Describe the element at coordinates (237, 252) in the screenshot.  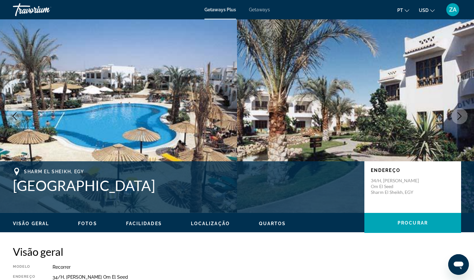
I see `h2: Visão geral` at that location.